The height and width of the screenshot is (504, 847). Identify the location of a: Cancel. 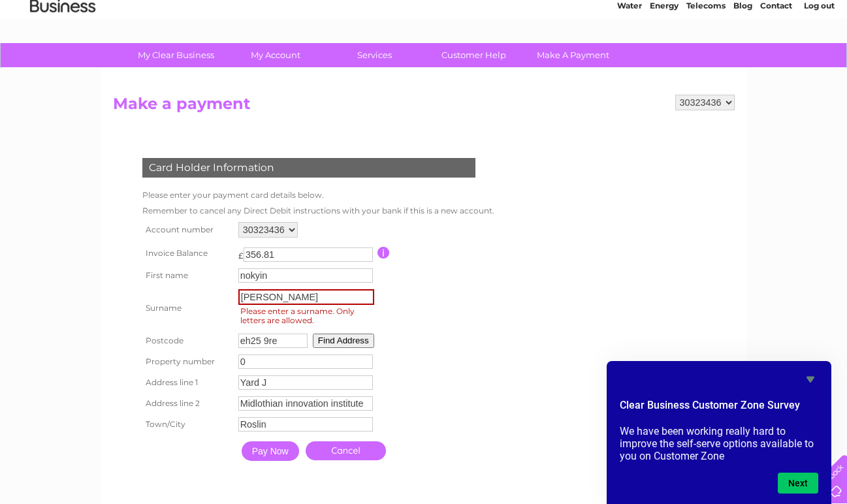
(345, 450).